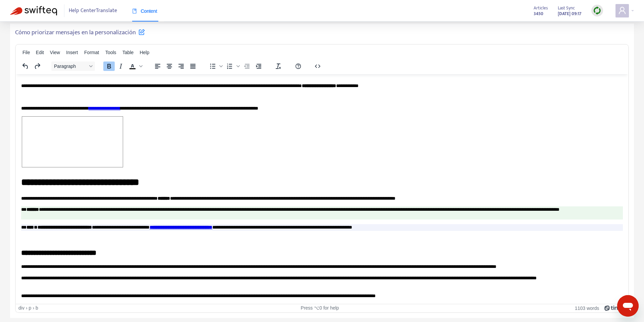 This screenshot has height=322, width=644. What do you see at coordinates (566, 8) in the screenshot?
I see `span: Last Sync` at bounding box center [566, 8].